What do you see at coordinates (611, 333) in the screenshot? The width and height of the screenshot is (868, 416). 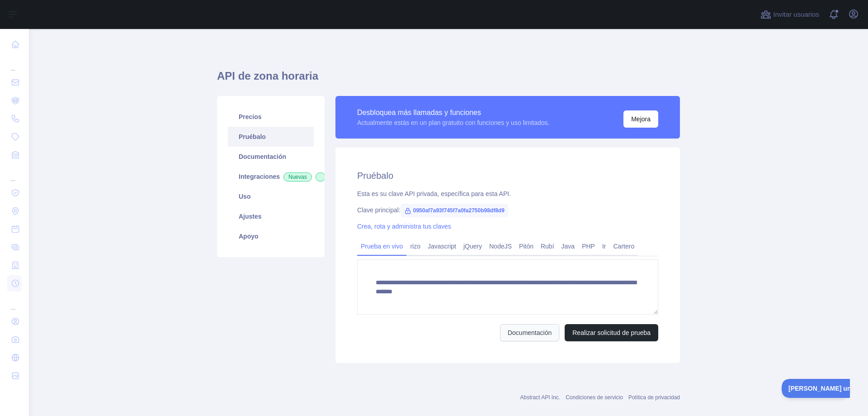 I see `button: Realizar solicitud de prueba` at bounding box center [611, 333].